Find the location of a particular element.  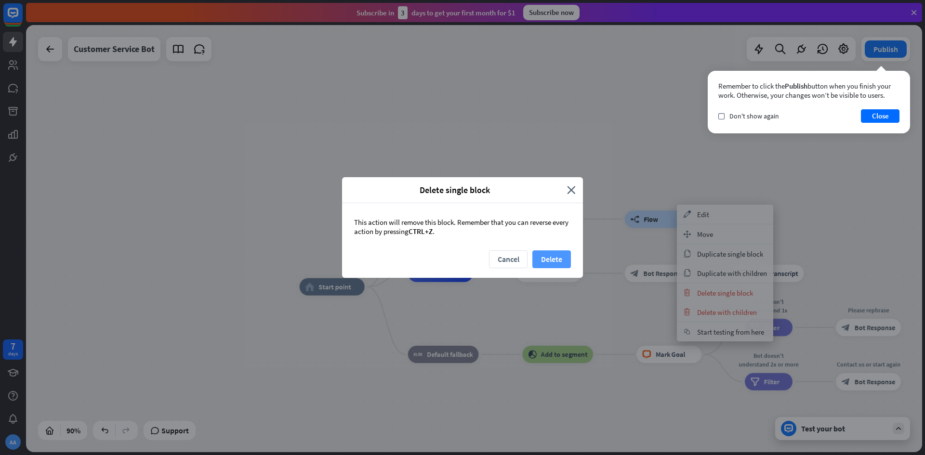

button: Open LiveChat chat widget is located at coordinates (22, 18).